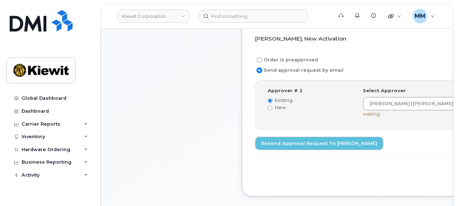 The image size is (457, 206). What do you see at coordinates (270, 101) in the screenshot?
I see `input: Existing` at bounding box center [270, 101].